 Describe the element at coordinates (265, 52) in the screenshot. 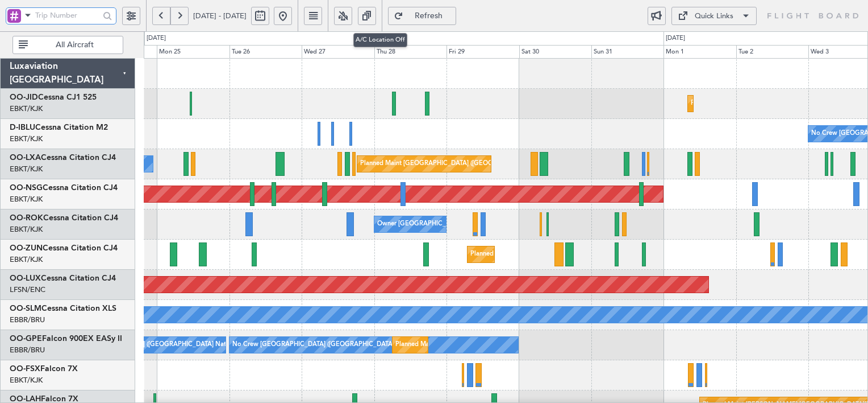

I see `div: Tue 26` at that location.